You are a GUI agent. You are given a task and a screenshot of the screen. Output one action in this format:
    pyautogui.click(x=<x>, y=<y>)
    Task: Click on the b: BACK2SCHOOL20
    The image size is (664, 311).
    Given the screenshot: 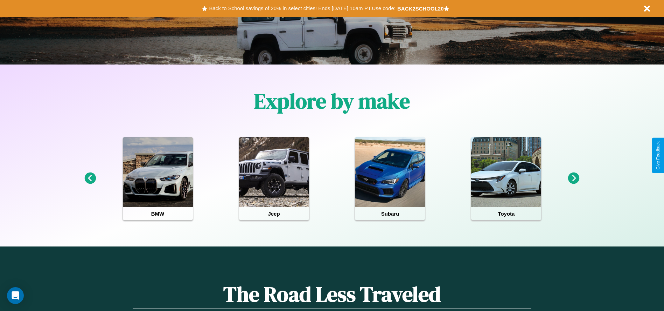 What is the action you would take?
    pyautogui.click(x=421, y=8)
    